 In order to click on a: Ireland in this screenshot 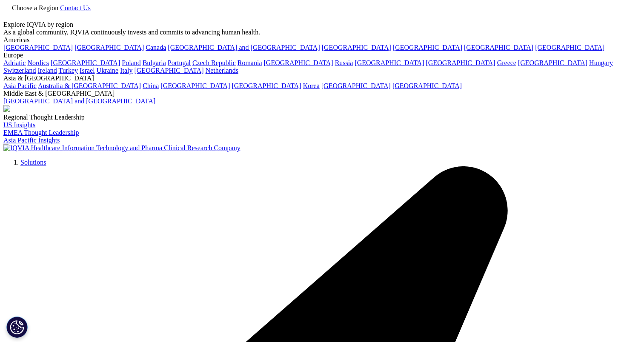, I will do `click(47, 70)`.